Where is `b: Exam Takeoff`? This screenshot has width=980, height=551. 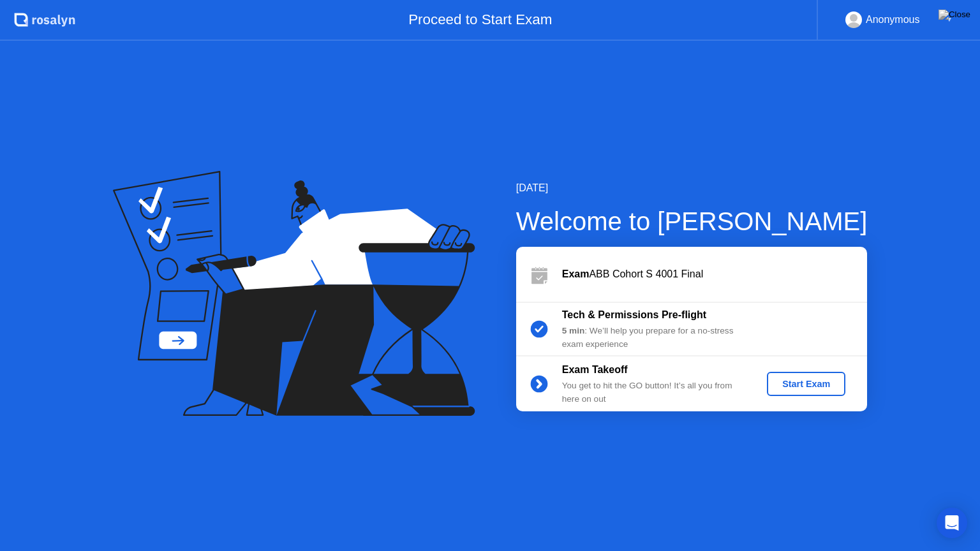
b: Exam Takeoff is located at coordinates (594, 369).